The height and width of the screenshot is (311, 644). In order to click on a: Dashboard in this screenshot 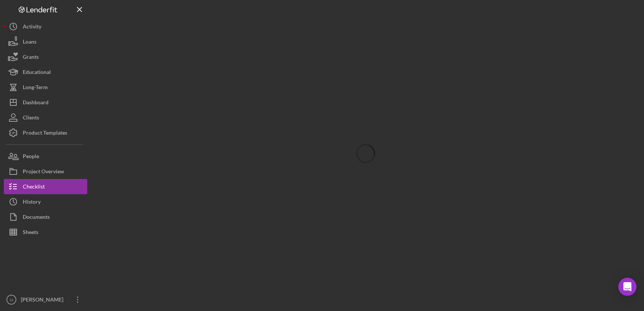, I will do `click(46, 102)`.